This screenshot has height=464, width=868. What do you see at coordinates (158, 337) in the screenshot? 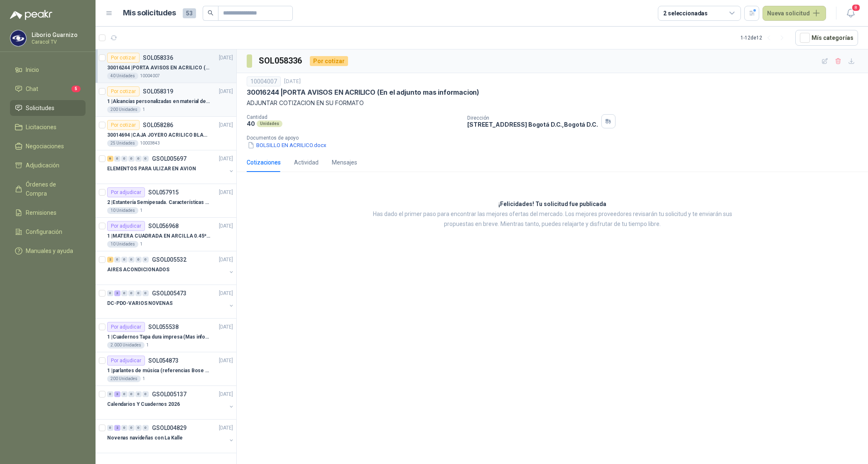
I see `p: 1 | Cuadernos Tapa dura impresa (Mas informacion en el adjunto)` at bounding box center [158, 337].